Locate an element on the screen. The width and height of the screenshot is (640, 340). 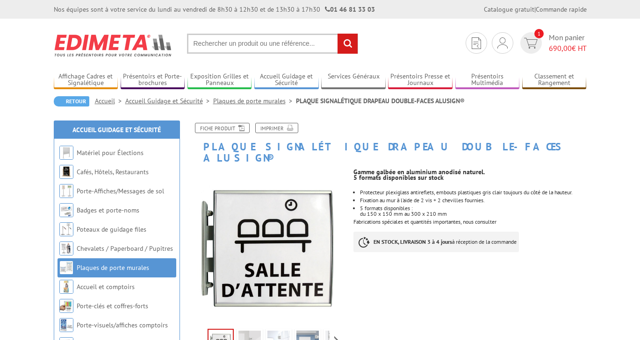
p: à réception de la commande is located at coordinates (436, 242).